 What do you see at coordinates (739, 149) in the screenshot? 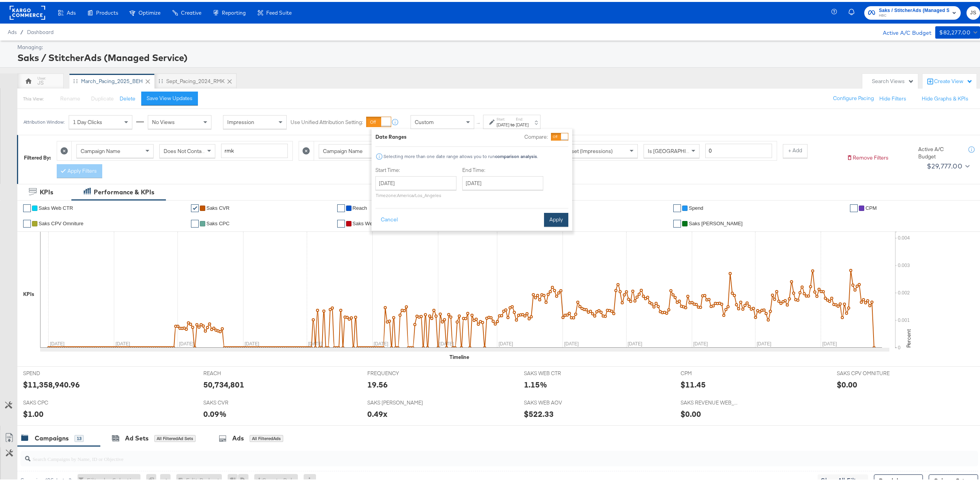
I see `input: Enter a number` at bounding box center [739, 149].